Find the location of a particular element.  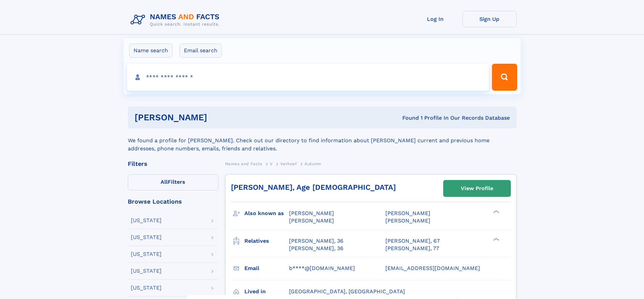

span: All is located at coordinates (164, 182).